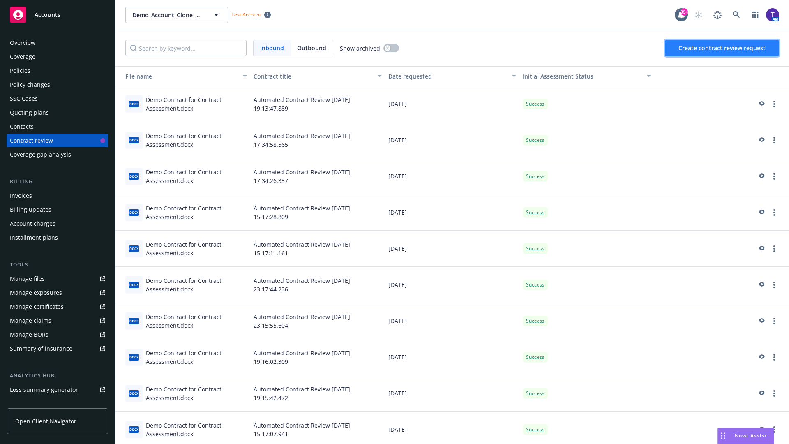  What do you see at coordinates (20, 71) in the screenshot?
I see `div: Policies` at bounding box center [20, 71].